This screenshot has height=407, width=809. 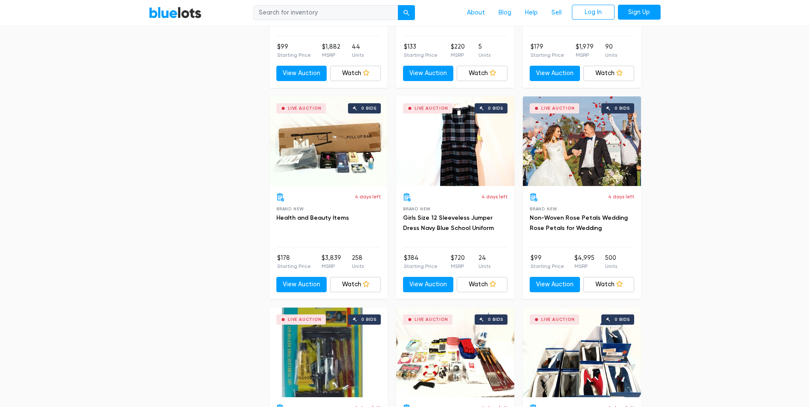 I want to click on li: $4,995, so click(x=584, y=262).